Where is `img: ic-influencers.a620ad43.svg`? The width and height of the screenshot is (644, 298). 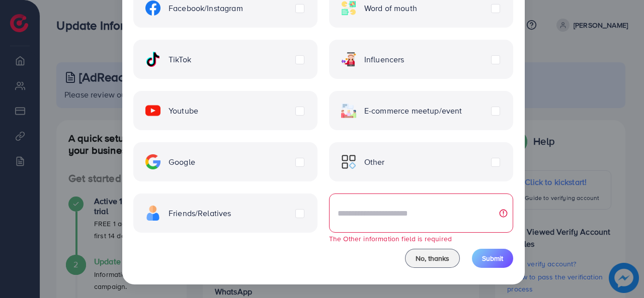
img: ic-influencers.a620ad43.svg is located at coordinates (349, 59).